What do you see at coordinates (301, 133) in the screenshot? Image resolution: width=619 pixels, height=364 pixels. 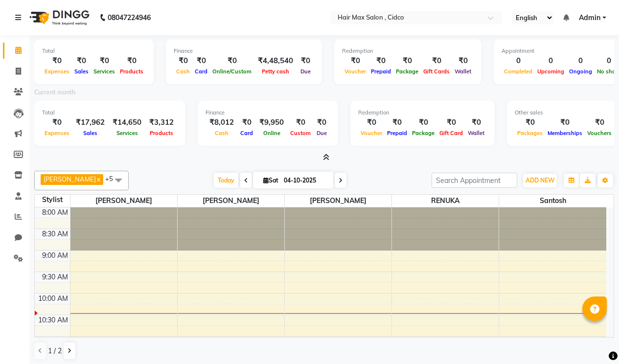 I see `span: Custom` at bounding box center [301, 133].